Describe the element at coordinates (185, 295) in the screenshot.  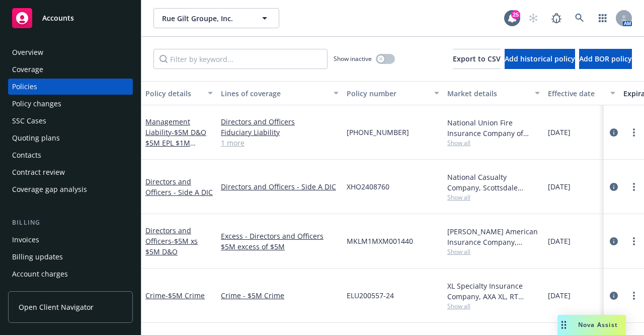
I see `span: - $5M Crime` at that location.